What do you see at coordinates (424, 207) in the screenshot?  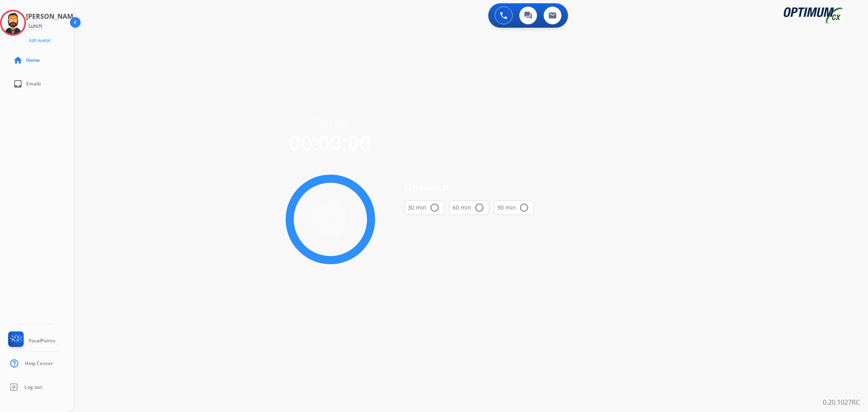 I see `button: 30 min` at bounding box center [424, 207].